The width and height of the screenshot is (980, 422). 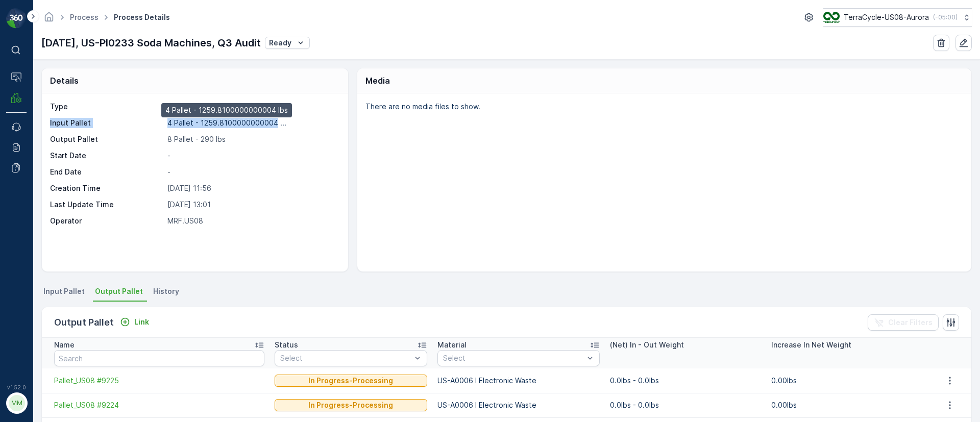 What do you see at coordinates (141, 322) in the screenshot?
I see `p: Link` at bounding box center [141, 322].